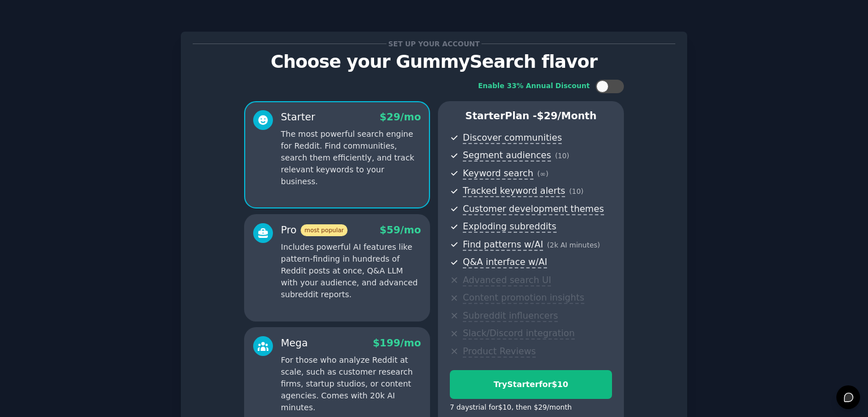 The height and width of the screenshot is (417, 868). What do you see at coordinates (514, 191) in the screenshot?
I see `span: Tracked keyword alerts` at bounding box center [514, 191].